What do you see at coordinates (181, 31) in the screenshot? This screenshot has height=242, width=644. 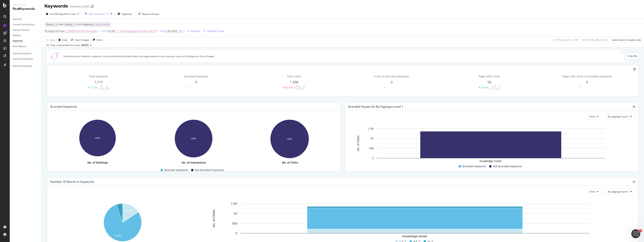 I see `span: No` at bounding box center [181, 31].